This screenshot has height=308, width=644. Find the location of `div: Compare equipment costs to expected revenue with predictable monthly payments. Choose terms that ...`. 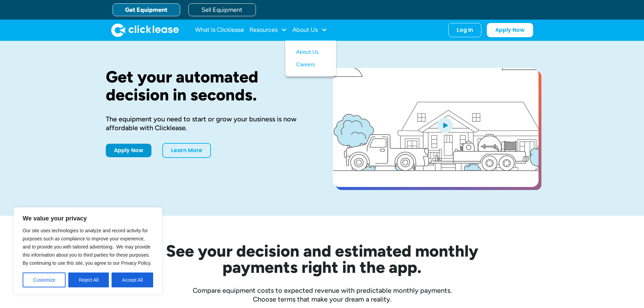

div: Compare equipment costs to expected revenue with predictable monthly payments. Choose terms that ... is located at coordinates (322, 295).